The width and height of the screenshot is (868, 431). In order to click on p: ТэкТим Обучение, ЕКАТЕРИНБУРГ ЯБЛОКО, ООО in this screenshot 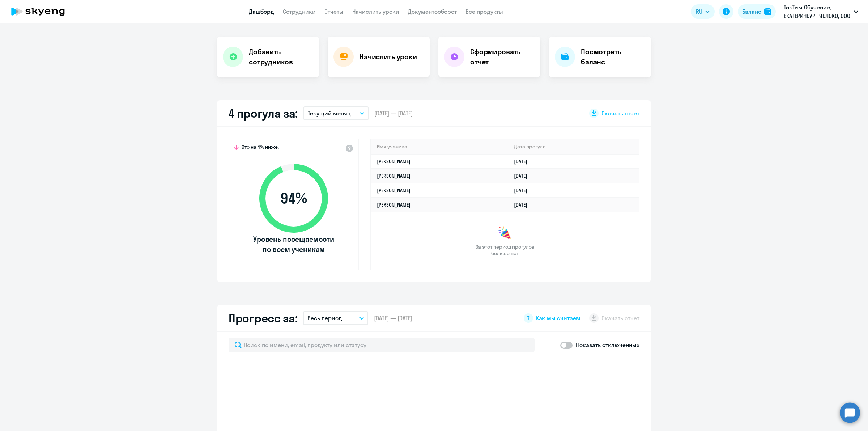, I will do `click(817, 11)`.